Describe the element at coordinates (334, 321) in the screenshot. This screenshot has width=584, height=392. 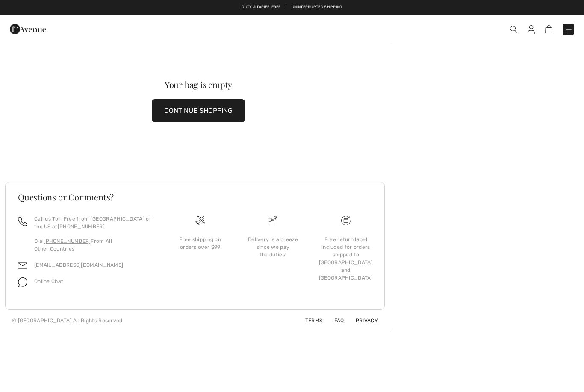
I see `a: FAQ` at that location.